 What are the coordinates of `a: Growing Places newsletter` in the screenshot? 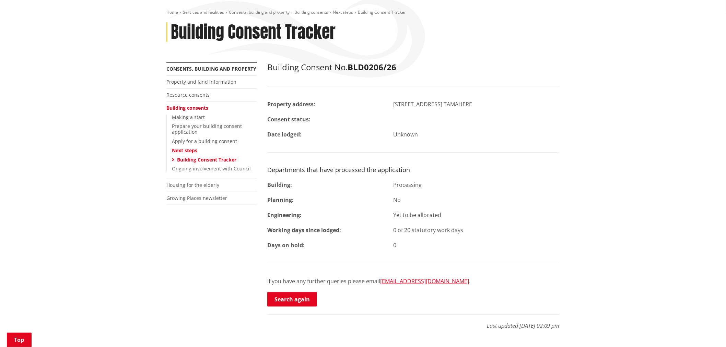 It's located at (197, 198).